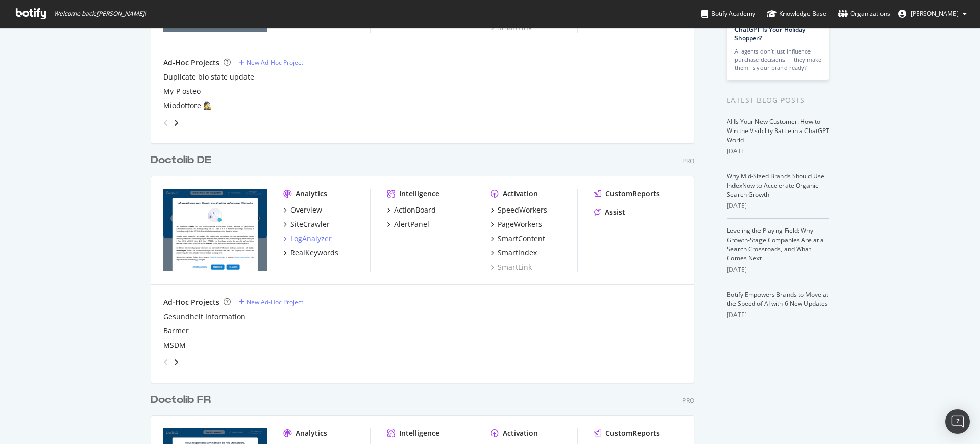 The width and height of the screenshot is (980, 444). Describe the element at coordinates (204, 317) in the screenshot. I see `a: Gesundheit Information` at that location.